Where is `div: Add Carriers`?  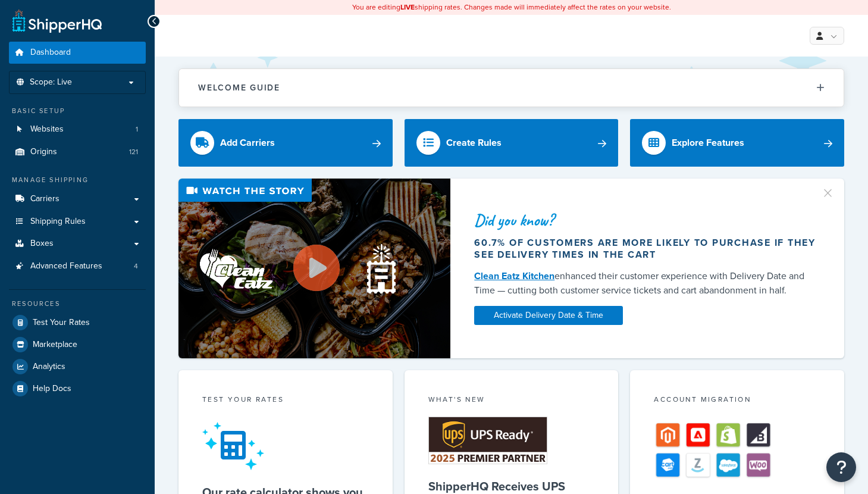 div: Add Carriers is located at coordinates (247, 143).